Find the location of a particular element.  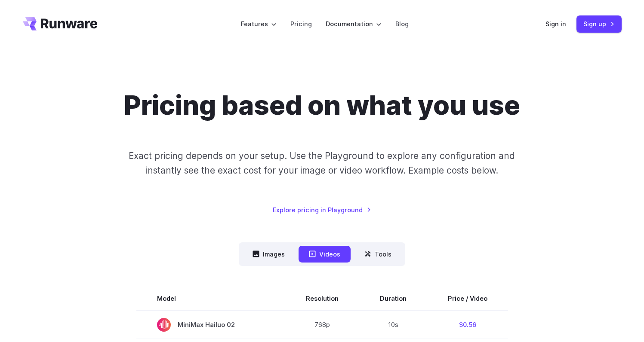

a: Go to / is located at coordinates (60, 24).